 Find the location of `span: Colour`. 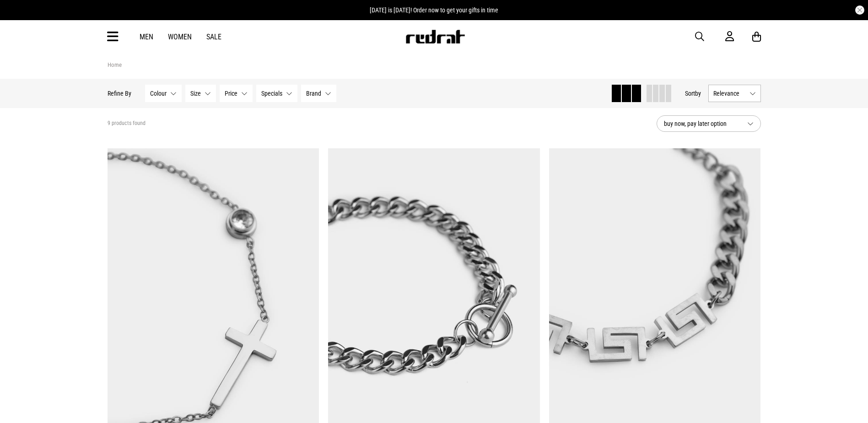

span: Colour is located at coordinates (158, 93).